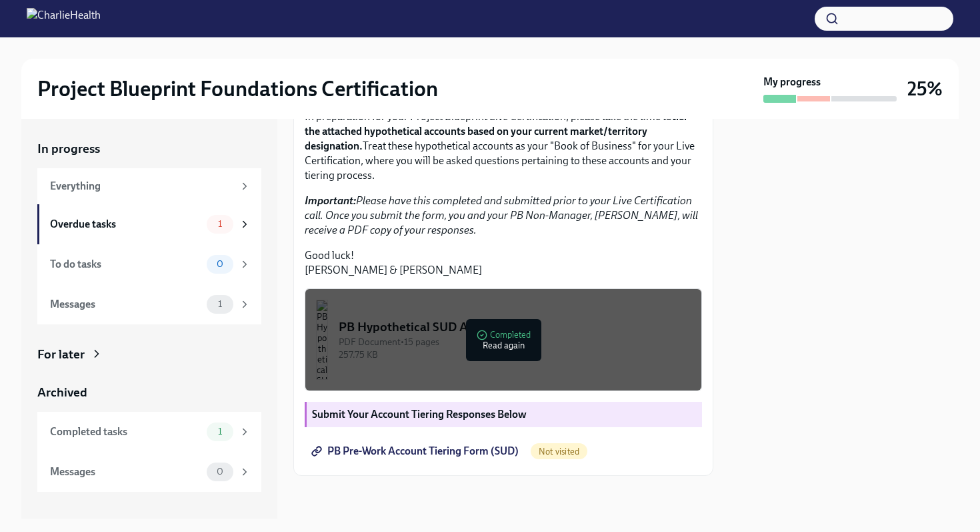 The image size is (980, 532). What do you see at coordinates (515, 342) in the screenshot?
I see `div: PDF Document • 15 pages` at bounding box center [515, 342].